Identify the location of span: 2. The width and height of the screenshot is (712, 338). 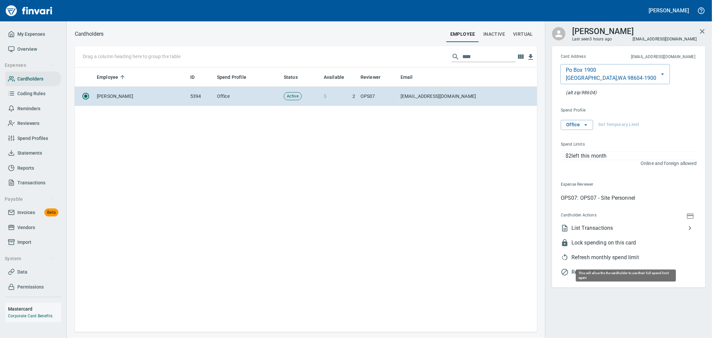
(354, 96).